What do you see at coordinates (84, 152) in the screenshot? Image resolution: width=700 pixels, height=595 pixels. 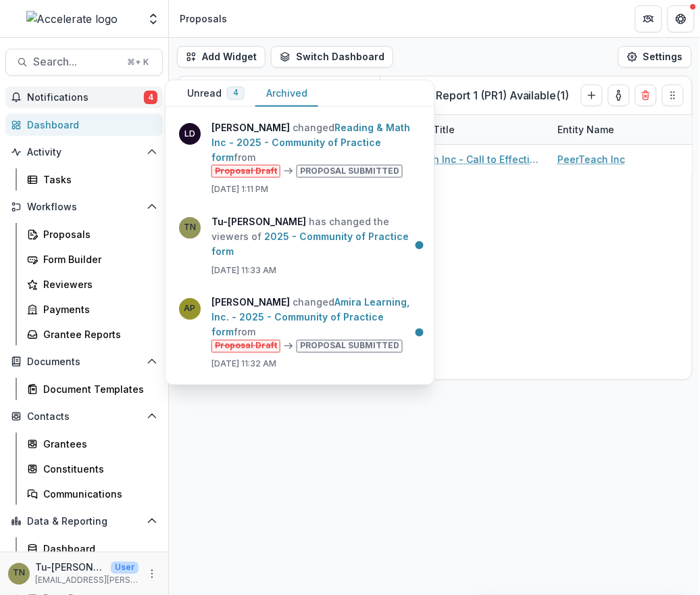 I see `button: Open Activity` at bounding box center [84, 152].